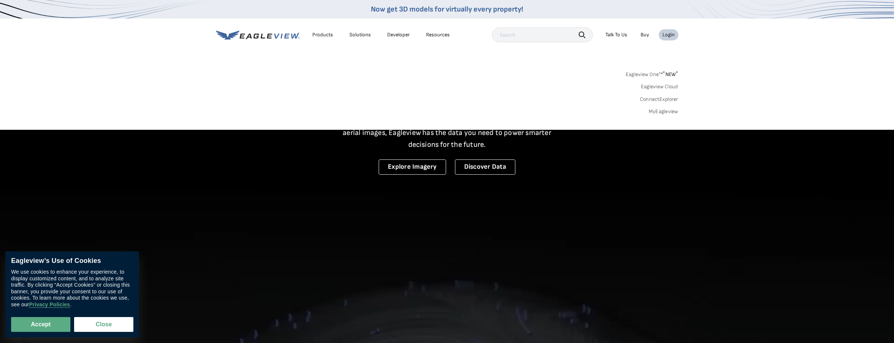 This screenshot has width=894, height=343. What do you see at coordinates (412, 167) in the screenshot?
I see `a: Explore Imagery` at bounding box center [412, 167].